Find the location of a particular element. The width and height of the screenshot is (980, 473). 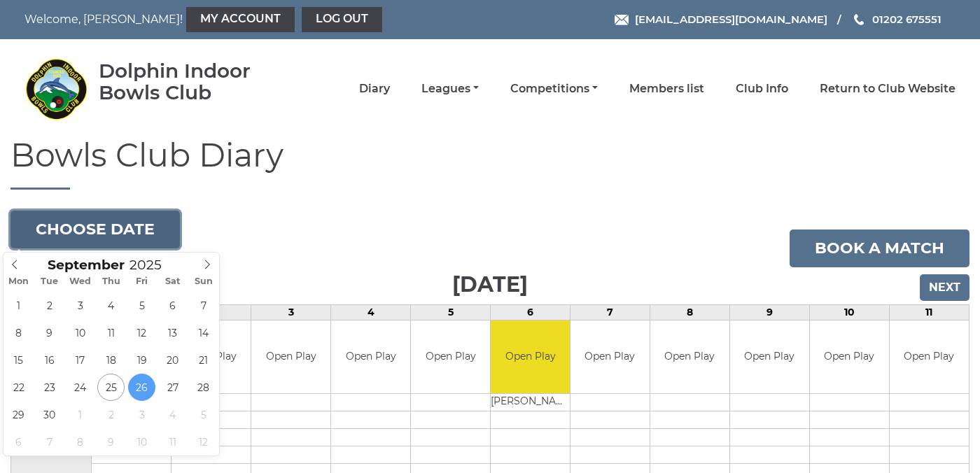

a: Competitions is located at coordinates (553, 89).